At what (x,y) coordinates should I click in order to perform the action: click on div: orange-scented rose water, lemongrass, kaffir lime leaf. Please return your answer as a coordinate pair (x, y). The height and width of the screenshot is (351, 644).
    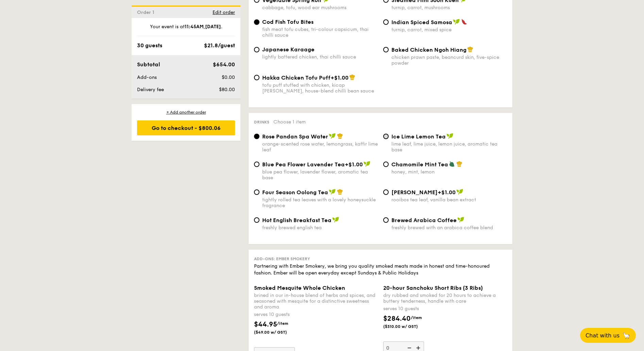
    Looking at the image, I should click on (320, 147).